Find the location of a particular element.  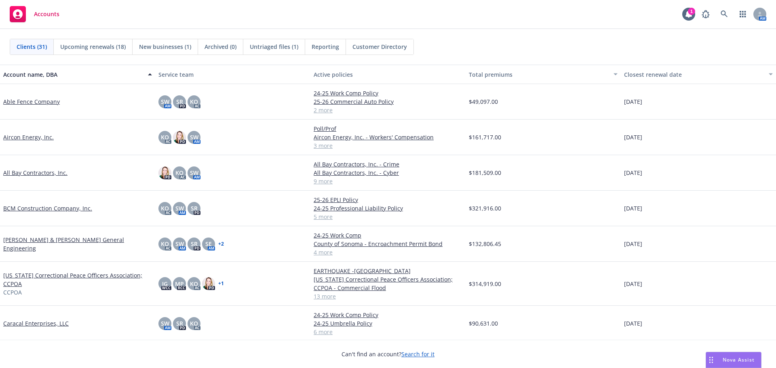

a: + 1 is located at coordinates (221, 284).